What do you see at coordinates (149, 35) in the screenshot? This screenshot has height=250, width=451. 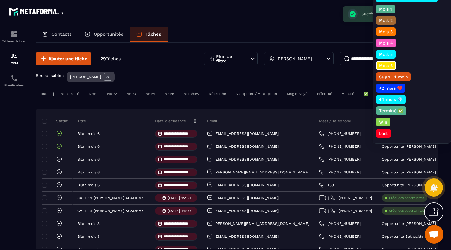 I see `a: Tâches` at bounding box center [149, 35].